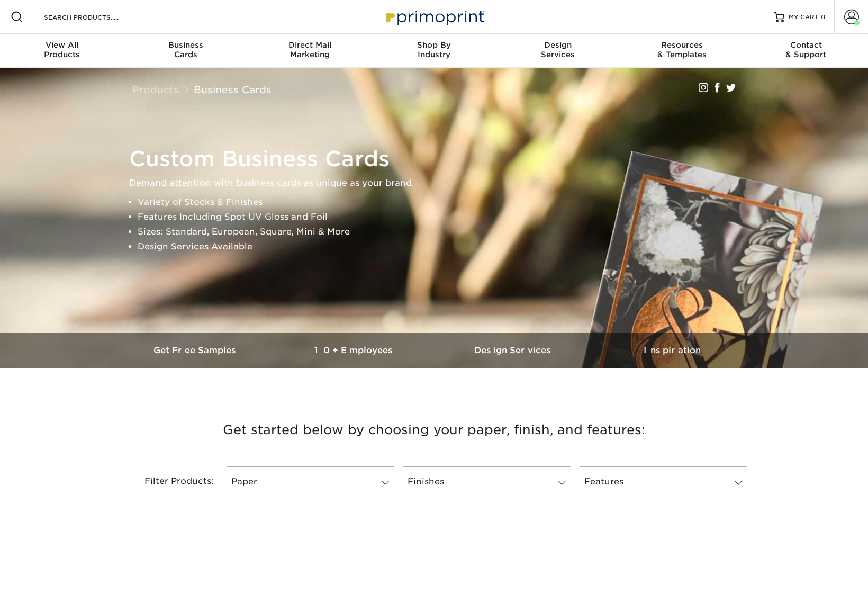 The width and height of the screenshot is (868, 593). What do you see at coordinates (186, 50) in the screenshot?
I see `div: Cards` at bounding box center [186, 50].